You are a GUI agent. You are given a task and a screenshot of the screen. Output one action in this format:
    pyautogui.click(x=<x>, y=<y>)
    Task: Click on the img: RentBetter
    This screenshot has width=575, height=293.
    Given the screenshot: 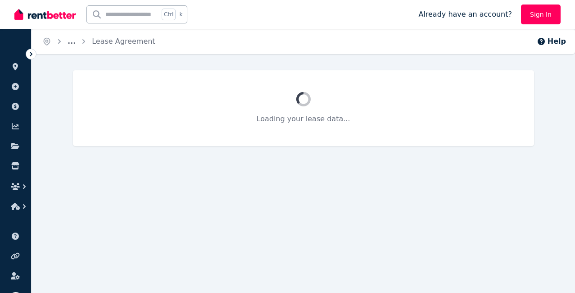 What is the action you would take?
    pyautogui.click(x=45, y=14)
    